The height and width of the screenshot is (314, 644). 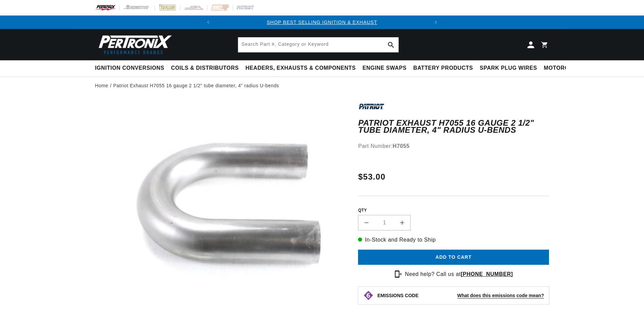 What do you see at coordinates (322, 22) in the screenshot?
I see `a: SHOP BEST SELLING IGNITION & EXHAUST` at bounding box center [322, 22].